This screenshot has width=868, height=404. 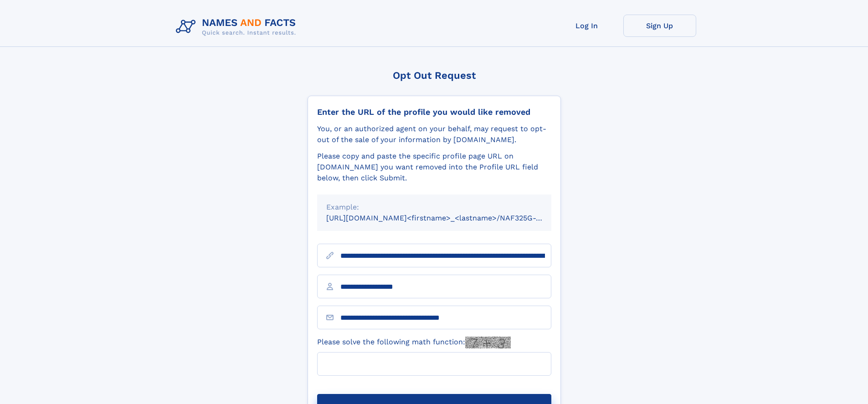 I want to click on a: Log In, so click(x=587, y=25).